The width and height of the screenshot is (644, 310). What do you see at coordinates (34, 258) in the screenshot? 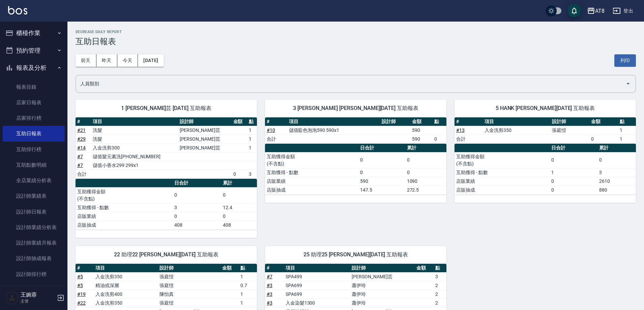
I see `a: 設計師抽成報表` at bounding box center [34, 258].